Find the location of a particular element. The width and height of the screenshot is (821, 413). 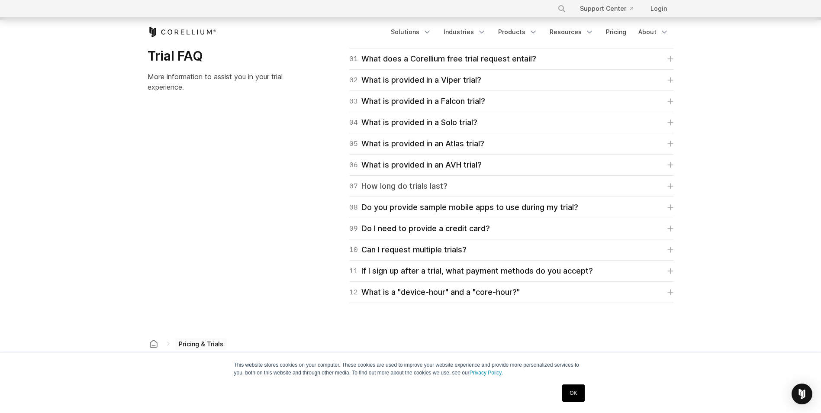

a: 09Do I need to provide a credit card? is located at coordinates (511, 228).